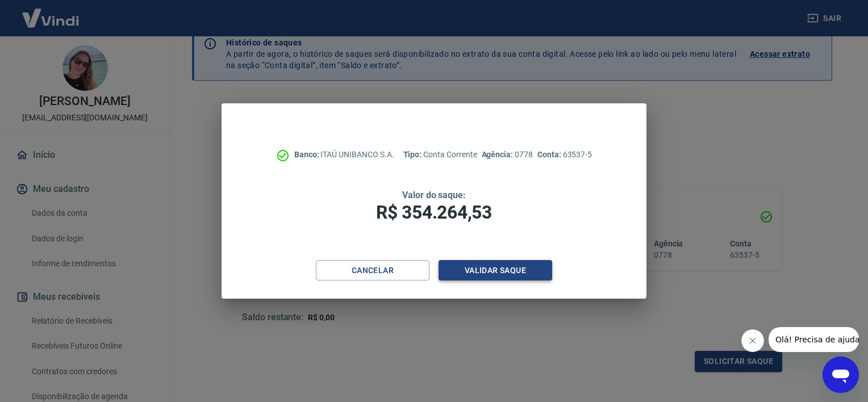  Describe the element at coordinates (507, 154) in the screenshot. I see `p: 0778` at that location.